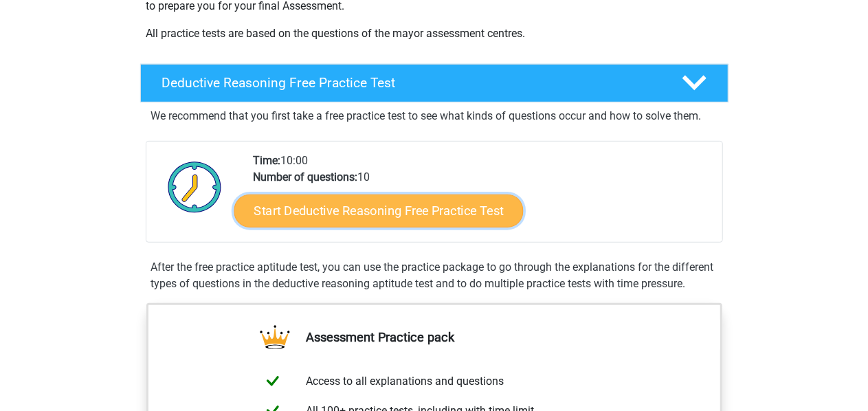 This screenshot has width=868, height=411. What do you see at coordinates (434, 116) in the screenshot?
I see `p: We recommend that you first take a free practice test to see what kinds of questions occur and ho...` at bounding box center [434, 116].